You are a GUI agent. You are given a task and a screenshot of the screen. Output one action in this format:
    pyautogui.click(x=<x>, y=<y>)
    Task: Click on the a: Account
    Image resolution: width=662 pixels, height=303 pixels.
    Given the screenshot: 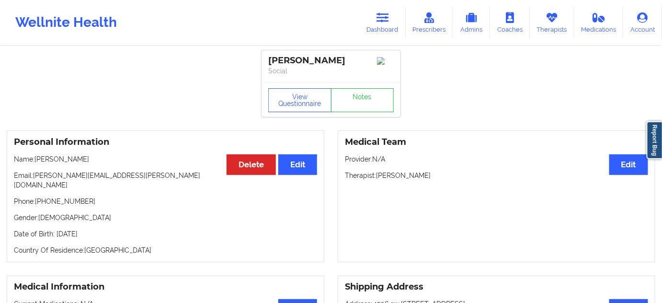 What is the action you would take?
    pyautogui.click(x=643, y=23)
    